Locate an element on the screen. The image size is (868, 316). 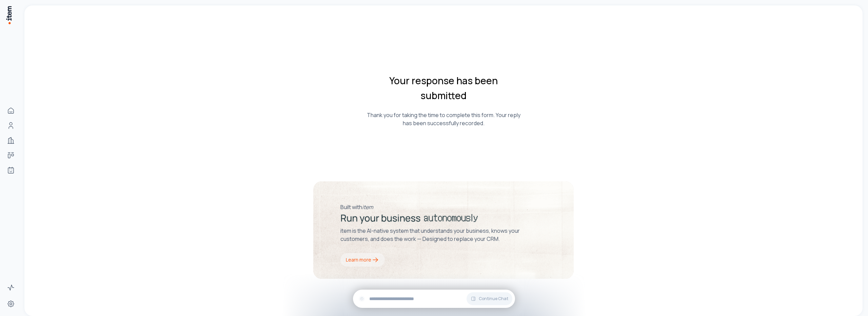
a: Companies is located at coordinates (11, 140).